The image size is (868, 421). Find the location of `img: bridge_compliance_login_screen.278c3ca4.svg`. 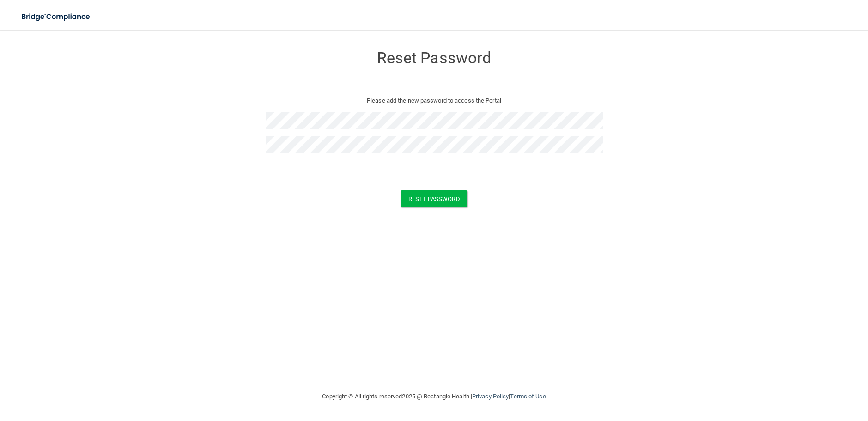

img: bridge_compliance_login_screen.278c3ca4.svg is located at coordinates (57, 17).